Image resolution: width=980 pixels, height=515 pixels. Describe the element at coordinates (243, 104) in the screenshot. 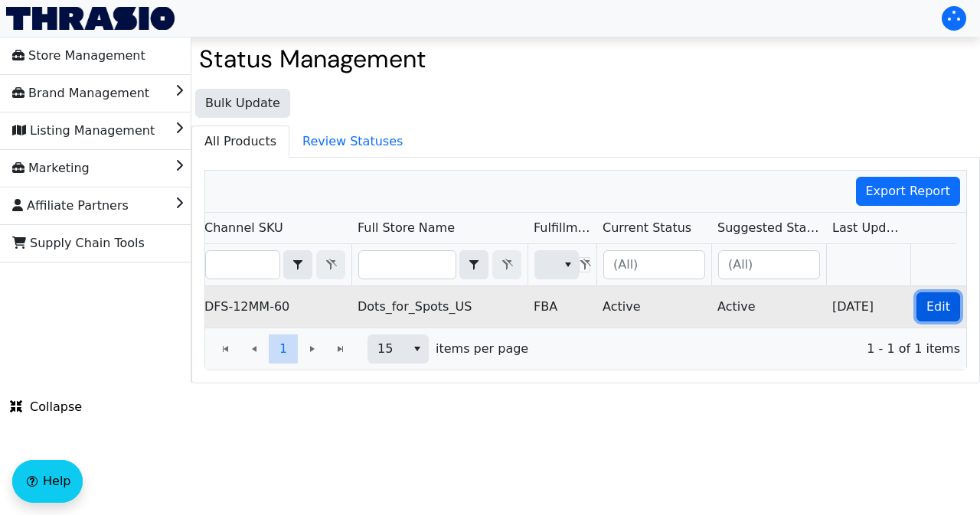

I see `button: Bulk Update` at that location.